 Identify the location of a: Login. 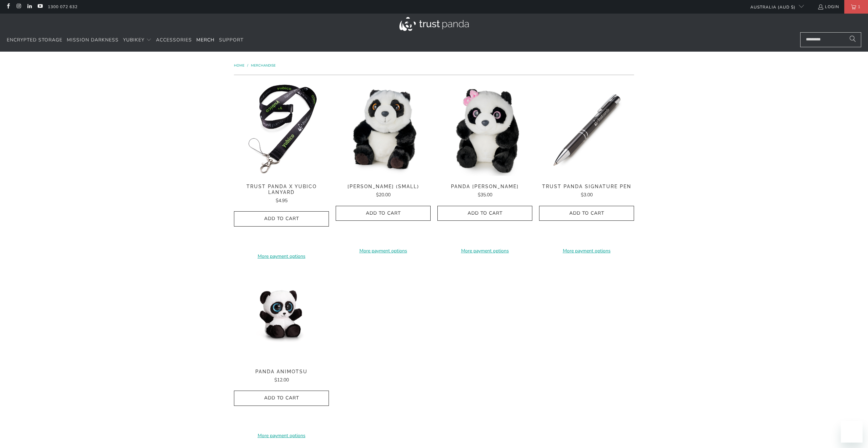
(829, 7).